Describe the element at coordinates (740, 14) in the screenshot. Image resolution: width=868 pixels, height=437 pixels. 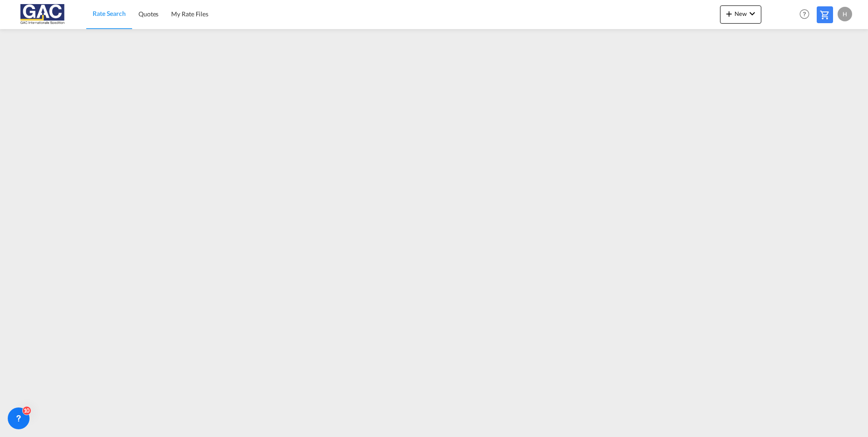
I see `button: icon-plus 400-fgNewicon-chevron-down` at that location.